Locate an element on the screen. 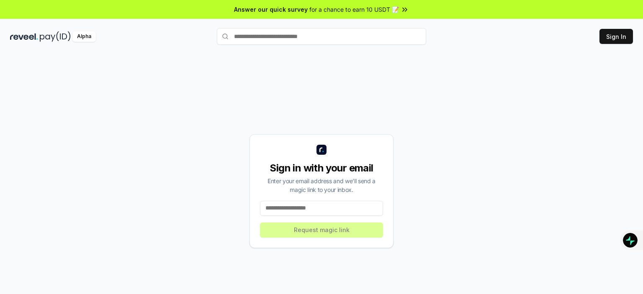 The height and width of the screenshot is (294, 643). div: Alpha is located at coordinates (84, 36).